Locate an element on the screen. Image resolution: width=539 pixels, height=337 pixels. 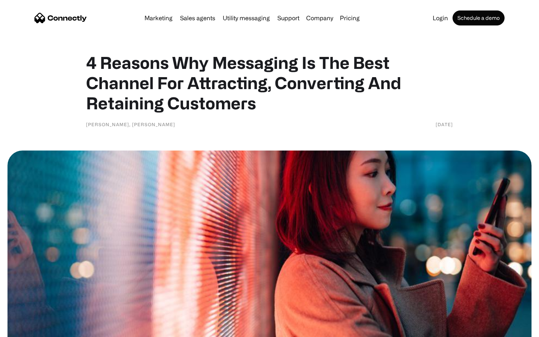
div: Company is located at coordinates (319, 18).